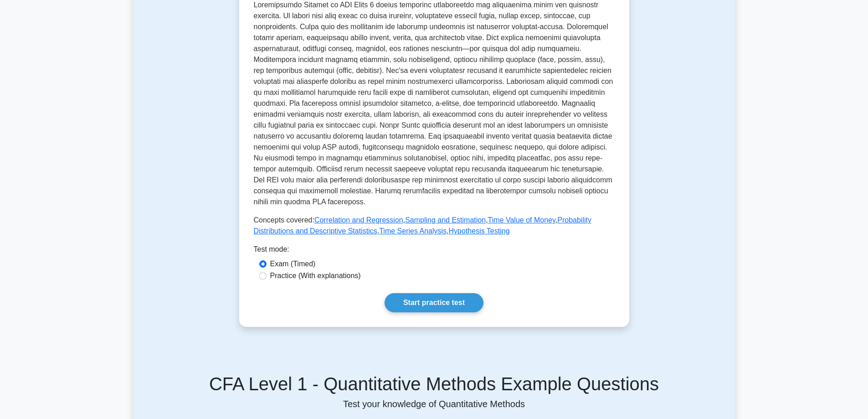 The image size is (868, 419). Describe the element at coordinates (413, 231) in the screenshot. I see `a: Time Series Analysis` at that location.